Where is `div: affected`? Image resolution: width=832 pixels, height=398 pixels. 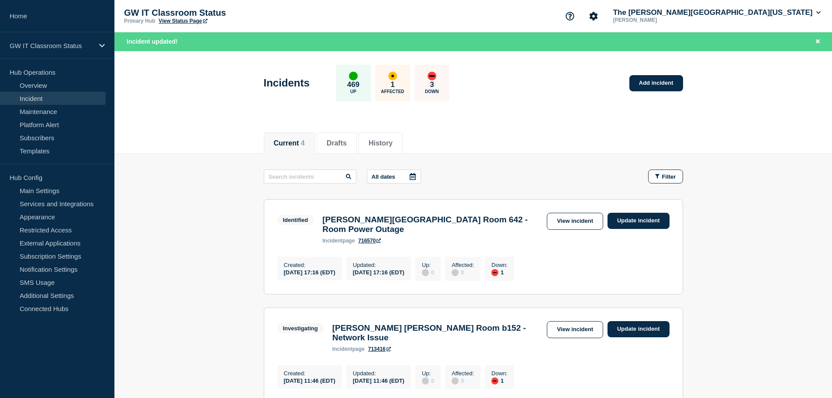
div: affected is located at coordinates (393, 76).